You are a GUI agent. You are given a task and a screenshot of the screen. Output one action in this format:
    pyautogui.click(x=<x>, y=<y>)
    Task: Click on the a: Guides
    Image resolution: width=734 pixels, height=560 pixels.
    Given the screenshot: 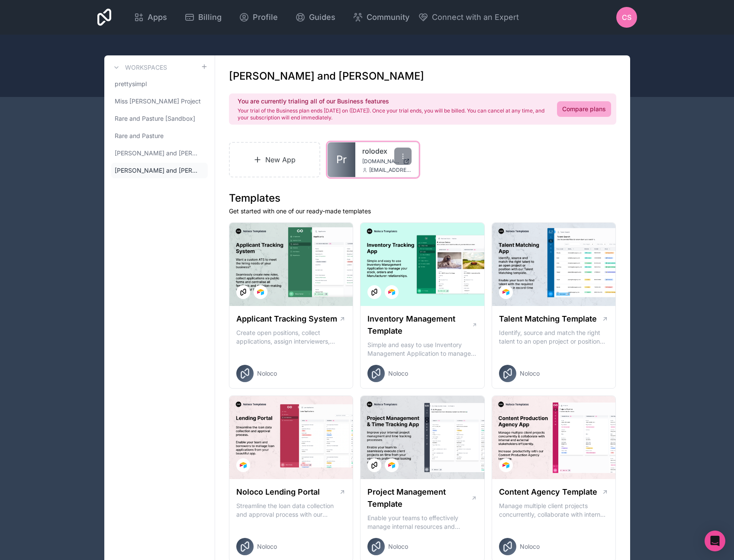 What is the action you would take?
    pyautogui.click(x=315, y=18)
    